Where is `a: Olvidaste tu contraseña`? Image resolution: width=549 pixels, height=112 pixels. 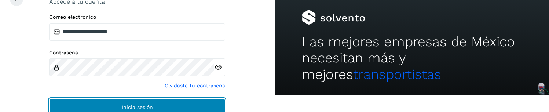
a: Olvidaste tu contraseña is located at coordinates (195, 86).